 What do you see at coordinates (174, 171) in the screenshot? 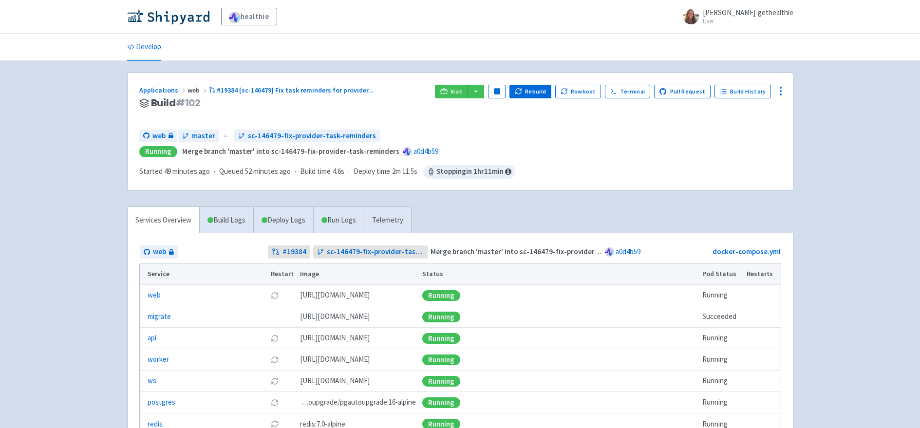
I see `span: Started` at bounding box center [174, 171].